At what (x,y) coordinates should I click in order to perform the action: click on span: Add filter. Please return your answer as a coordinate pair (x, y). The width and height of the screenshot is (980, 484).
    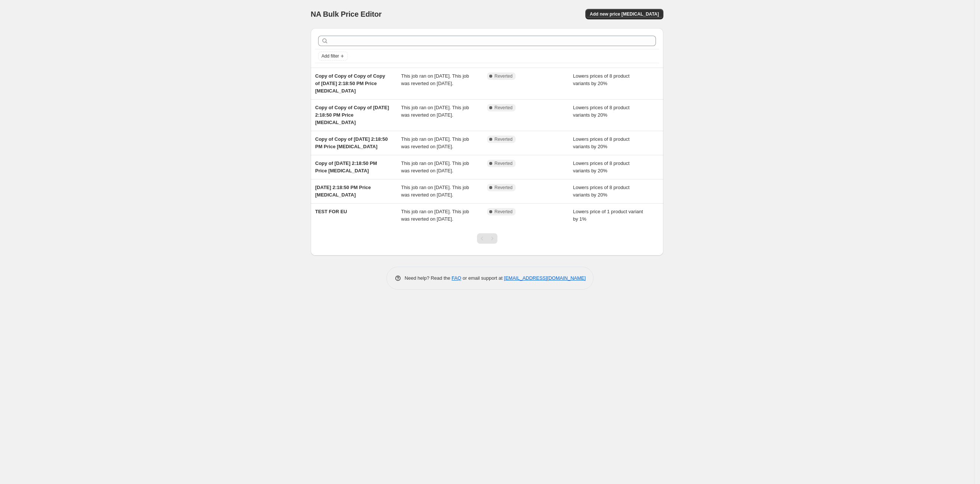
    Looking at the image, I should click on (330, 56).